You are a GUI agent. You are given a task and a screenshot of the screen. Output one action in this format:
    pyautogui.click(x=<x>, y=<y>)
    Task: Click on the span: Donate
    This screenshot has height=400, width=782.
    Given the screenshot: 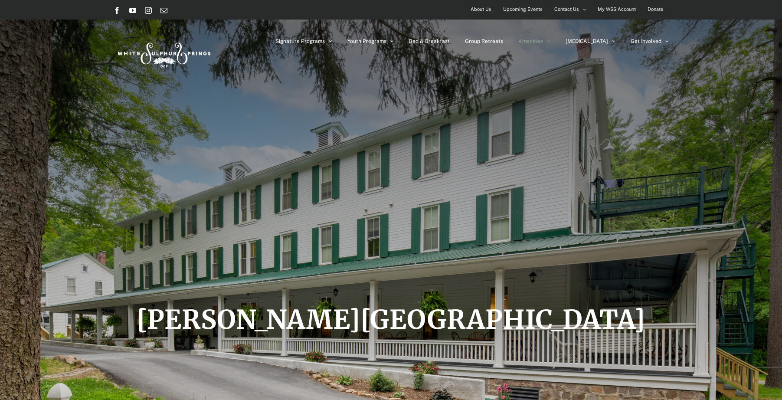 What is the action you would take?
    pyautogui.click(x=655, y=9)
    